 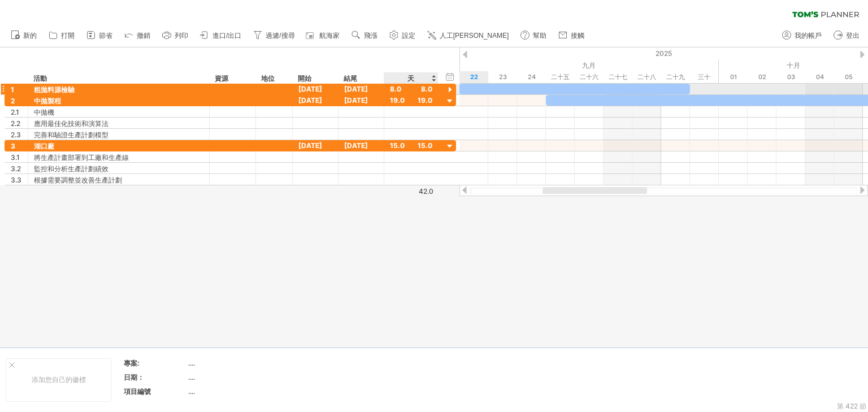 What do you see at coordinates (221, 36) in the screenshot?
I see `a: 進口/出口` at bounding box center [221, 36].